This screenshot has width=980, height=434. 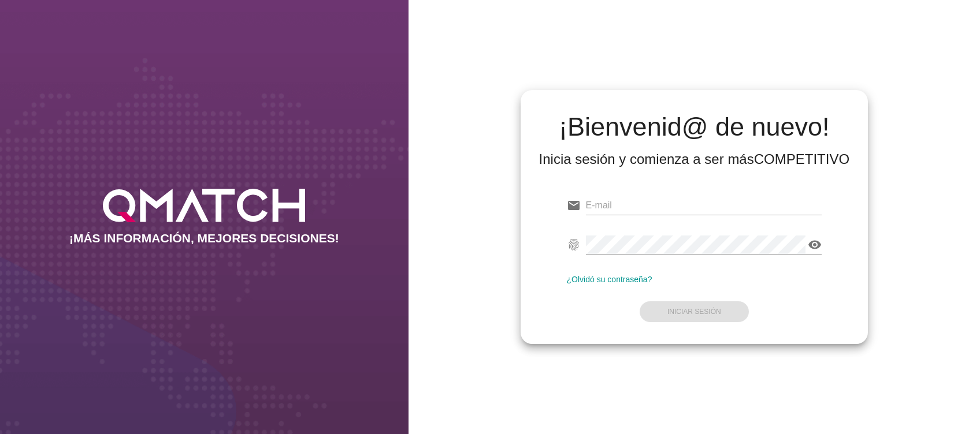 What do you see at coordinates (802, 159) in the screenshot?
I see `strong: COMPETITIVO` at bounding box center [802, 159].